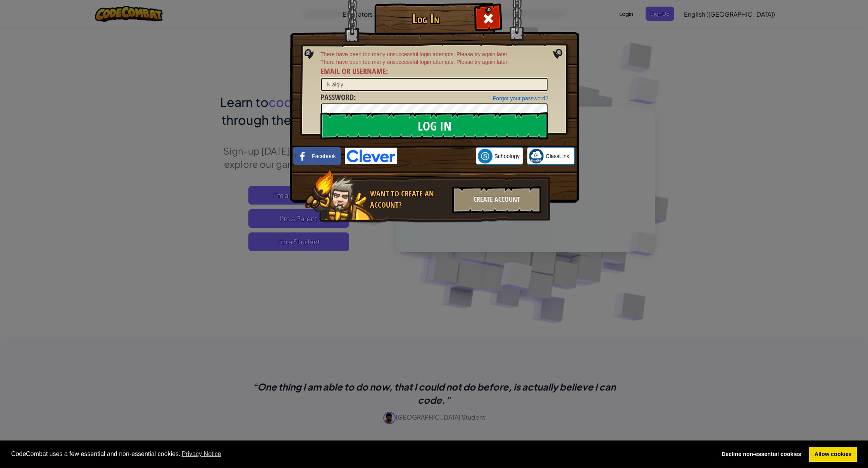 This screenshot has width=868, height=468. Describe the element at coordinates (361, 454) in the screenshot. I see `span: CodeCombat uses a few essential and non-essential cookies.` at that location.